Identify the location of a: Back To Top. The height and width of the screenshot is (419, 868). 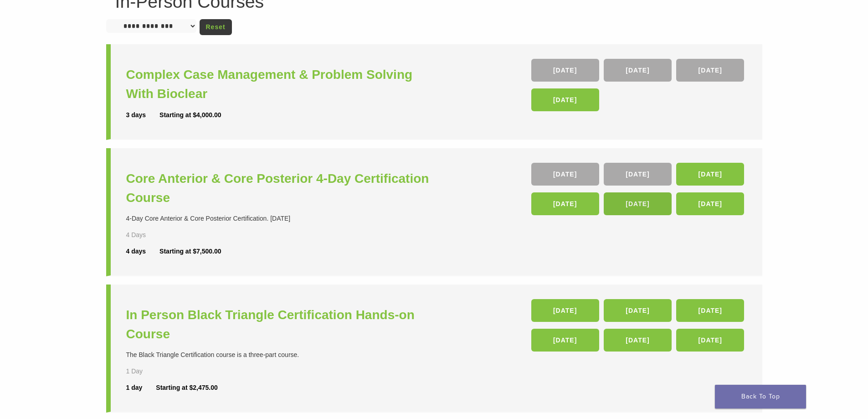
(760, 396).